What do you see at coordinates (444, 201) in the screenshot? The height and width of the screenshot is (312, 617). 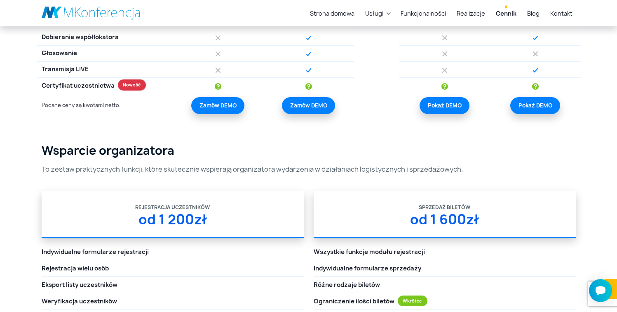 I see `div: Sprzedaż biletów` at bounding box center [444, 201].